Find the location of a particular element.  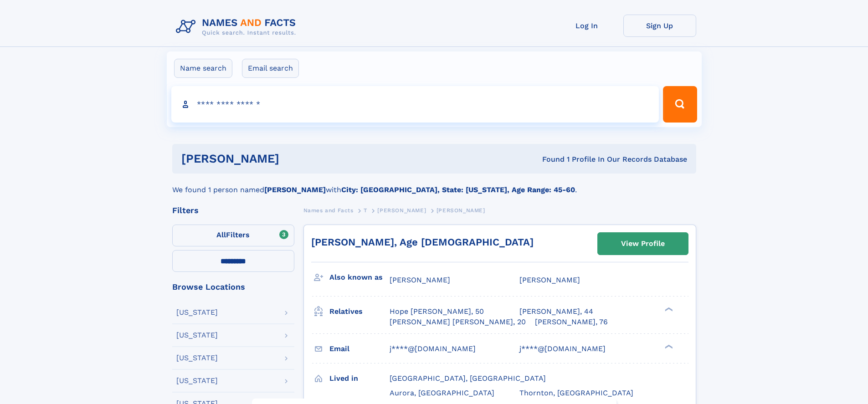

span: T is located at coordinates (366, 211).